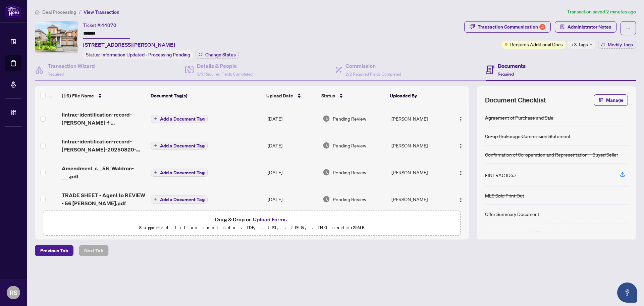  Describe the element at coordinates (617, 45) in the screenshot. I see `button: Modify Tags` at that location.